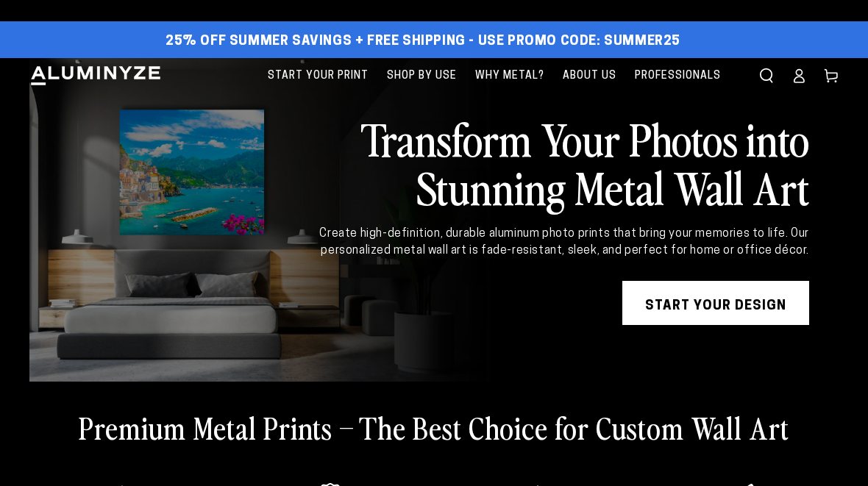 Image resolution: width=868 pixels, height=486 pixels. I want to click on div: Create high-definition, durable aluminum photo prints that bring your memories to life. Our perso..., so click(542, 242).